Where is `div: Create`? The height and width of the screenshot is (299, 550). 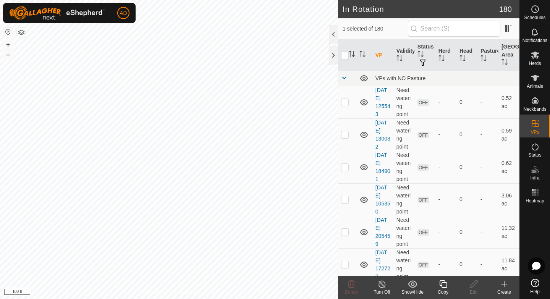
div: Create is located at coordinates (504, 292).